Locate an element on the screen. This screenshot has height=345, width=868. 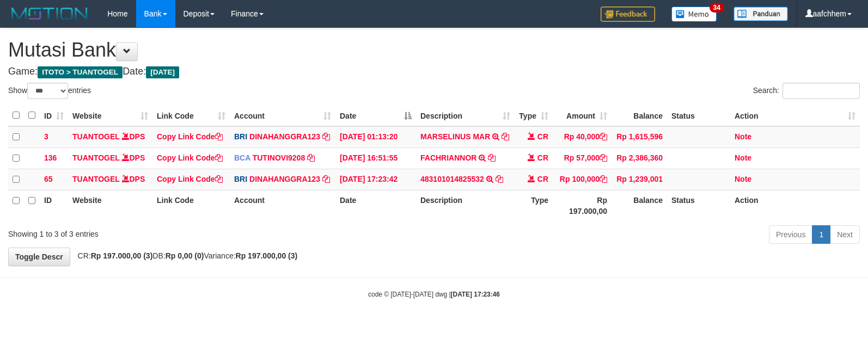
td: Rp 2,386,360 is located at coordinates (639, 158).